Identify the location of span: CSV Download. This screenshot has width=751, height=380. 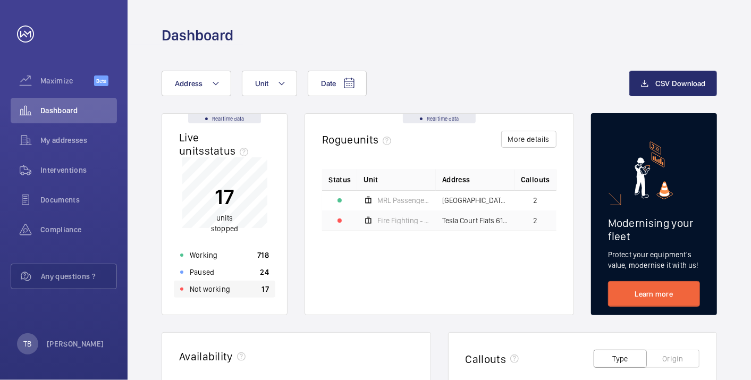
(681, 83).